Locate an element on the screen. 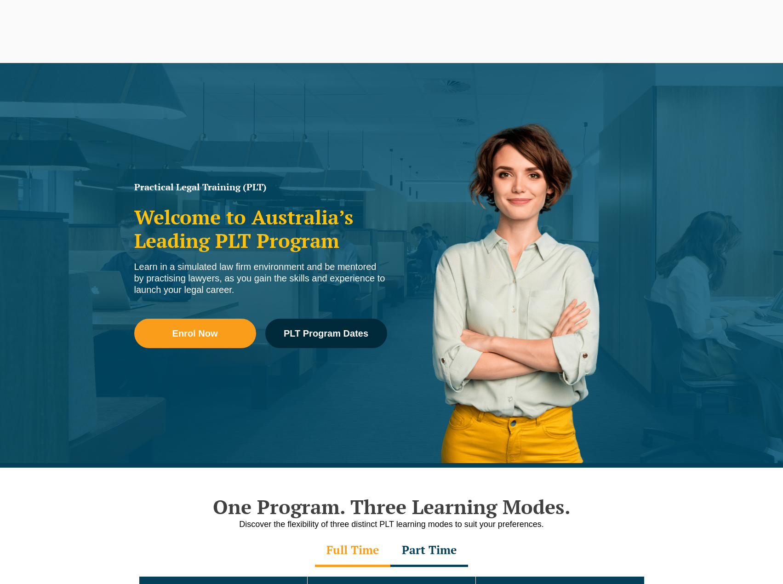  h2: One Program. Three Learning Modes. is located at coordinates (391, 506).